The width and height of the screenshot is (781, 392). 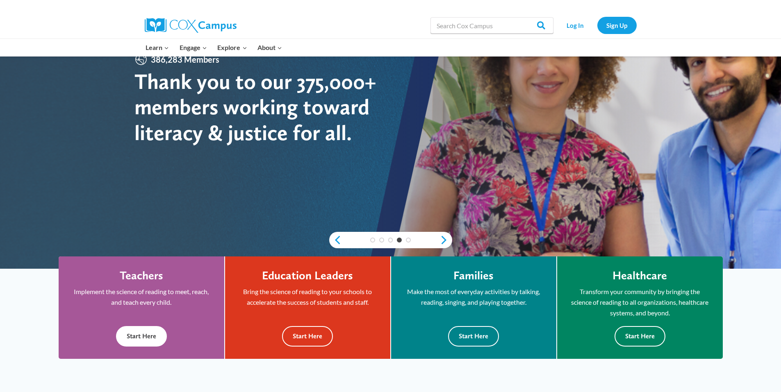 I want to click on input: Search Cox Campus, so click(x=492, y=25).